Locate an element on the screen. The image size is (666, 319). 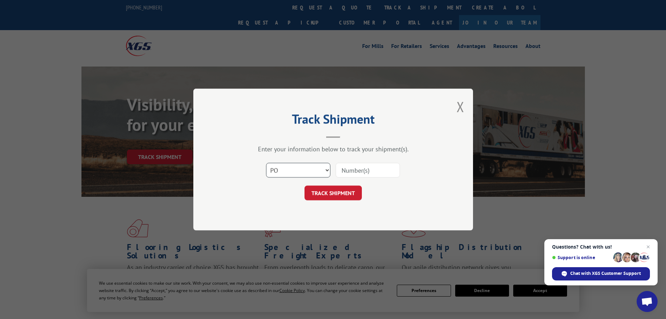
span: Close chat is located at coordinates (648, 246).